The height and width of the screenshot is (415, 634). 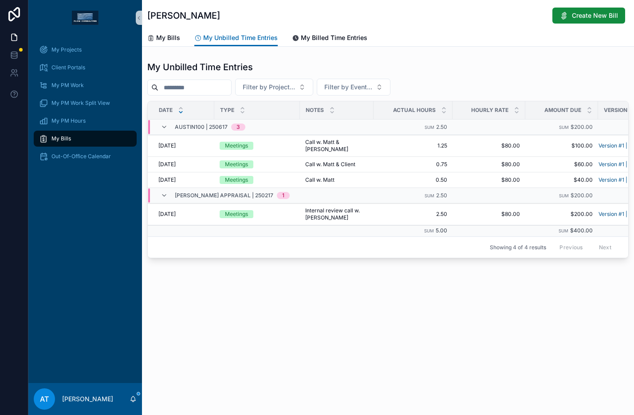 What do you see at coordinates (236, 38) in the screenshot?
I see `a: My Unbilled Time Entries` at bounding box center [236, 38].